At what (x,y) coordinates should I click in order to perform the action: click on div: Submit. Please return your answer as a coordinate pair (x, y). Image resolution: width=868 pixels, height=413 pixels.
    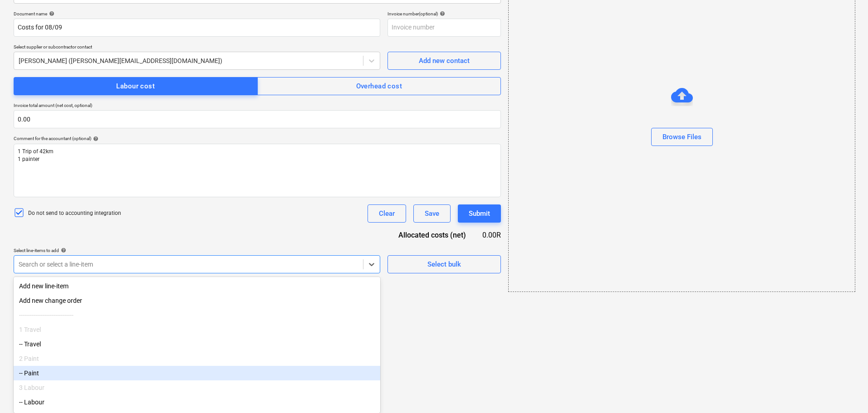
    Looking at the image, I should click on (479, 213).